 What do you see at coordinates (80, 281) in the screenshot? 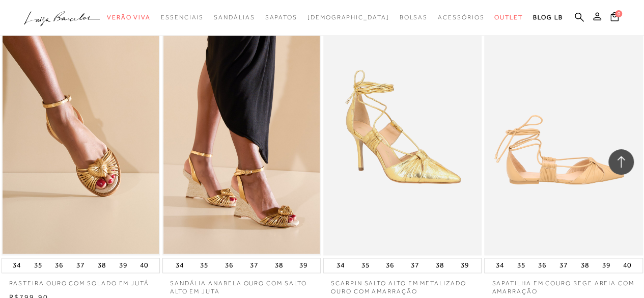
I see `a: RASTEIRA OURO COM SOLADO EM JUTÁ` at bounding box center [80, 281].